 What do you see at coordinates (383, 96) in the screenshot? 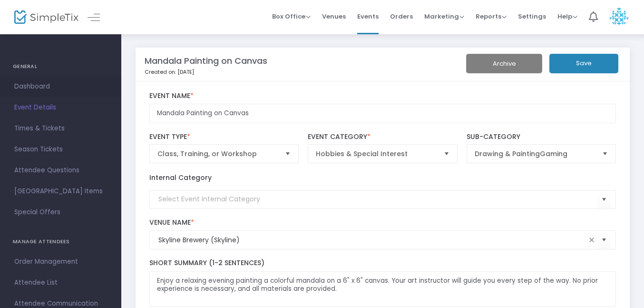
I see `label: Event Name` at bounding box center [383, 96].